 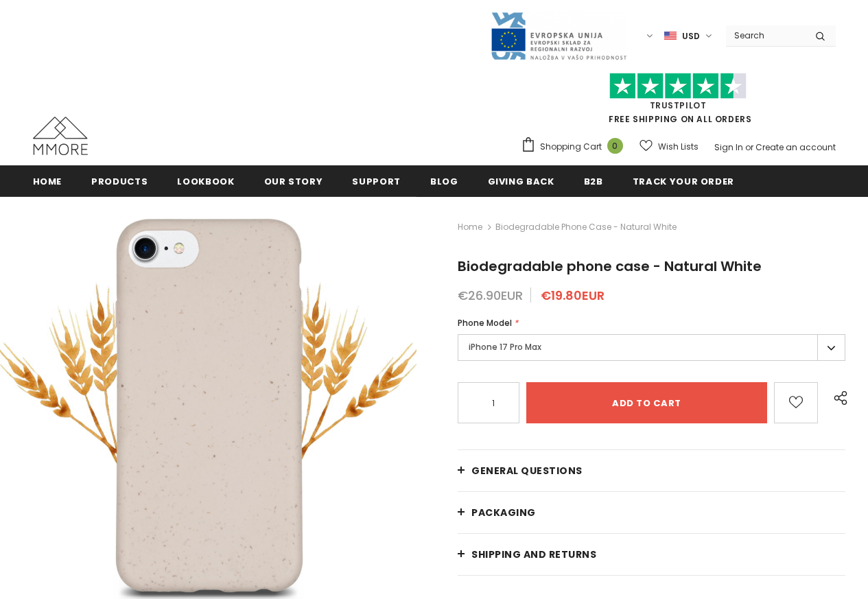 What do you see at coordinates (795, 147) in the screenshot?
I see `a: Create an account` at bounding box center [795, 147].